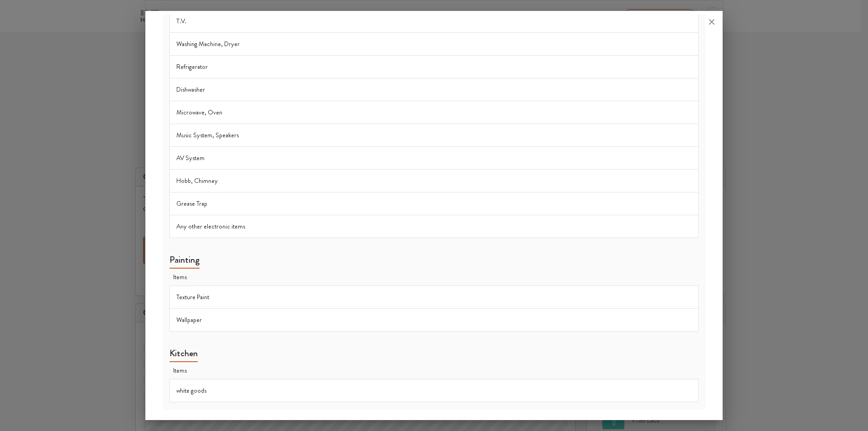 The width and height of the screenshot is (868, 431). I want to click on td: Microwave, Oven, so click(434, 113).